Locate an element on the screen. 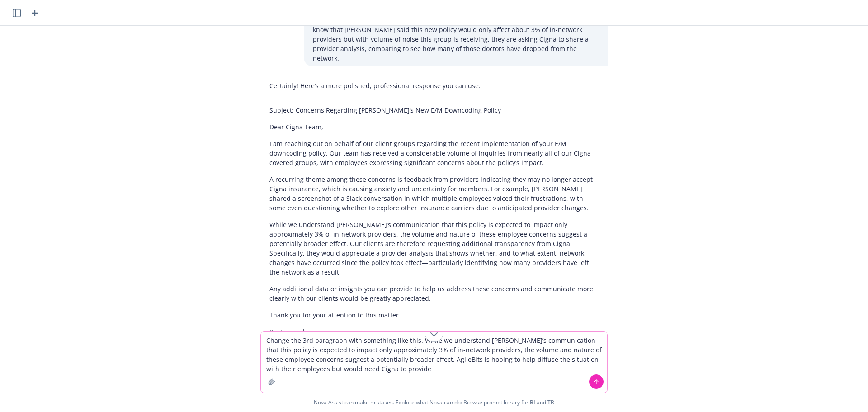  p: I am reaching out on behalf of our client groups regarding the recent implementation of your E/M ... is located at coordinates (434, 153).